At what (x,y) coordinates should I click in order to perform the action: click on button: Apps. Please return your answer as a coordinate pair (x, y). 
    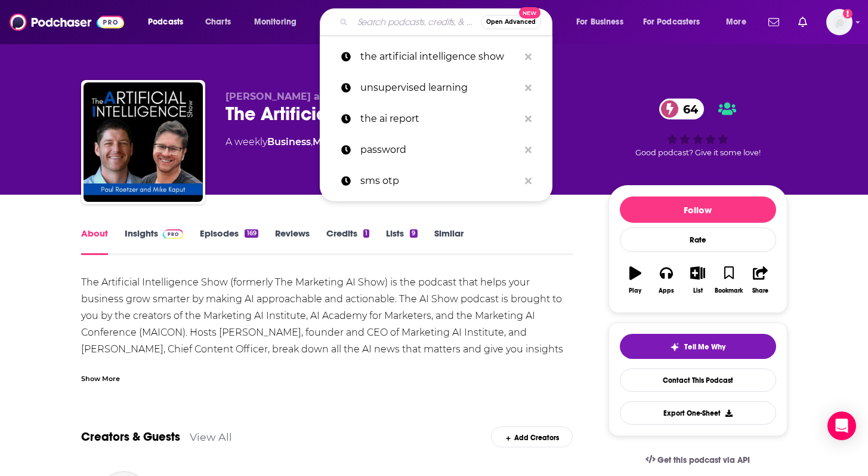
    Looking at the image, I should click on (666, 280).